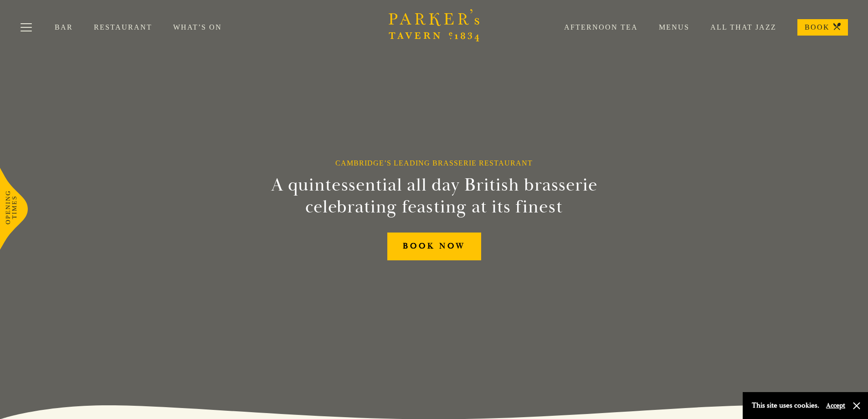 The height and width of the screenshot is (419, 868). What do you see at coordinates (836, 405) in the screenshot?
I see `button: Accept` at bounding box center [836, 405].